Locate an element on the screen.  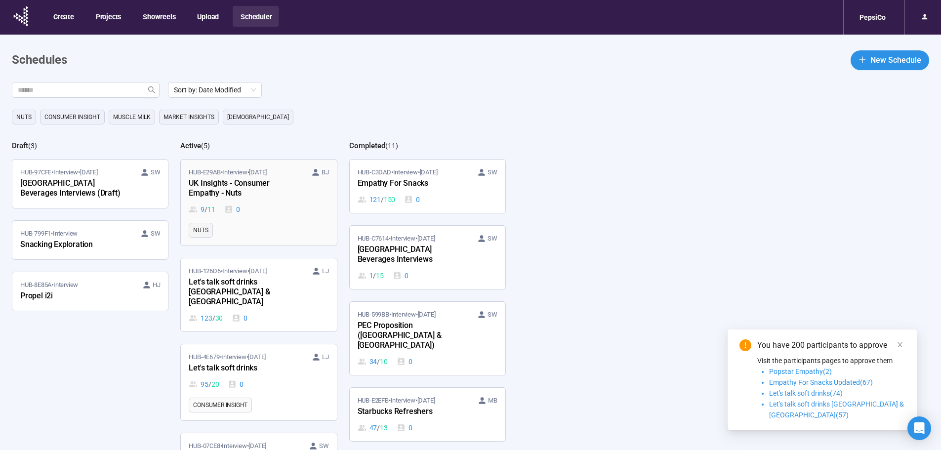
span: exclamation-circle is located at coordinates (746, 345).